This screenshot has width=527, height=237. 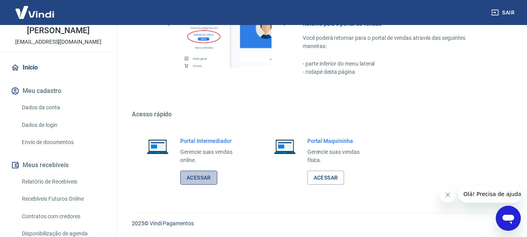 I want to click on a: Vindi Pagamentos, so click(x=172, y=223).